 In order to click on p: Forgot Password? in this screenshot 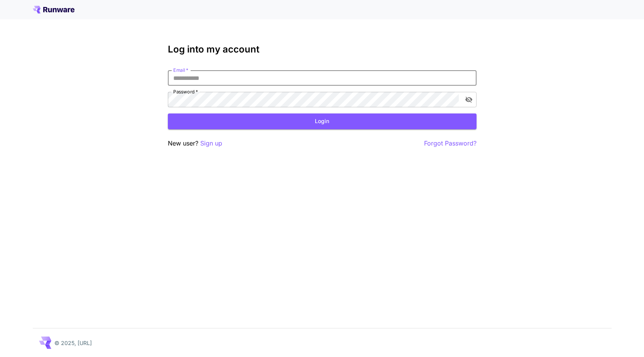, I will do `click(450, 143)`.